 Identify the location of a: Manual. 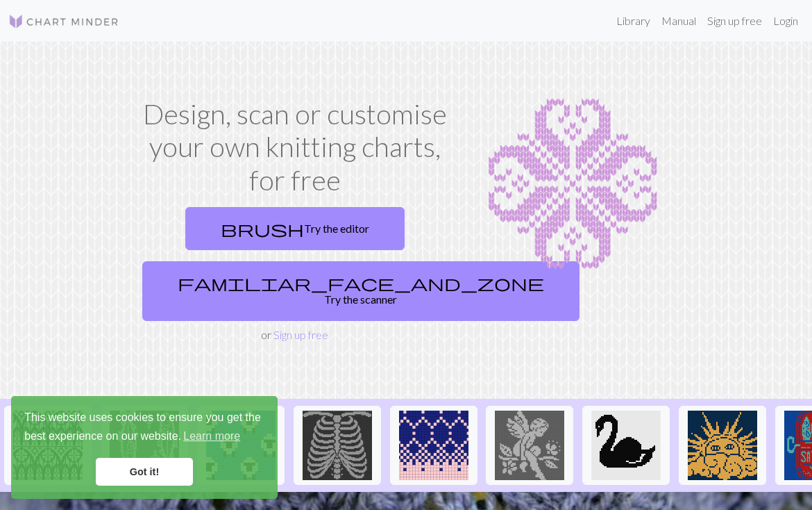
(679, 21).